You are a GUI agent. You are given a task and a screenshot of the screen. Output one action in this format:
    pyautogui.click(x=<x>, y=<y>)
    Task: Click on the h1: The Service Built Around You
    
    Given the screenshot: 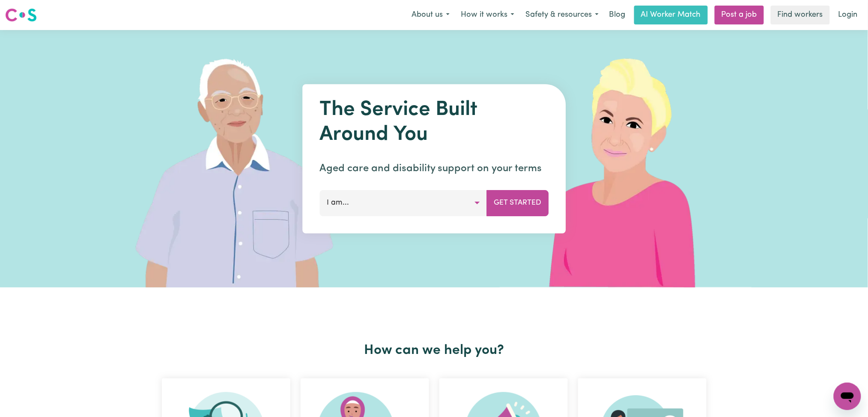 What is the action you would take?
    pyautogui.click(x=434, y=122)
    